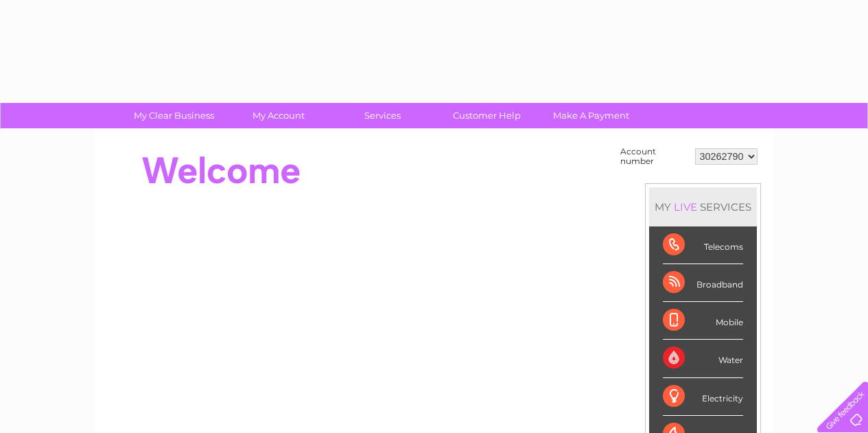 The height and width of the screenshot is (433, 868). What do you see at coordinates (702, 207) in the screenshot?
I see `div: MY SERVICES` at bounding box center [702, 207].